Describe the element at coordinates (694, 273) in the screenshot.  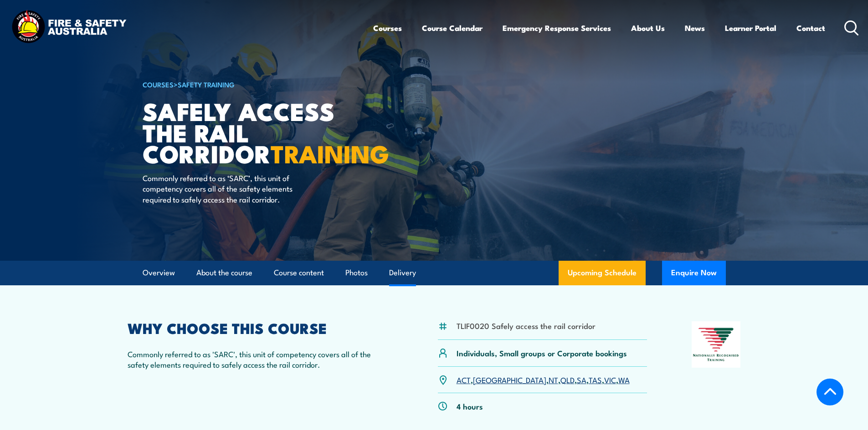
I see `button: Enquire Now` at that location.